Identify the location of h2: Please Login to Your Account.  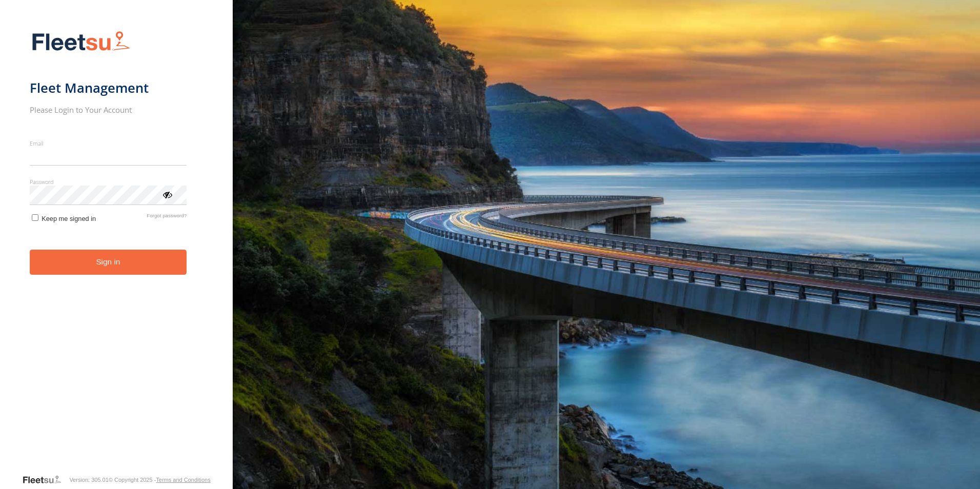
(108, 110).